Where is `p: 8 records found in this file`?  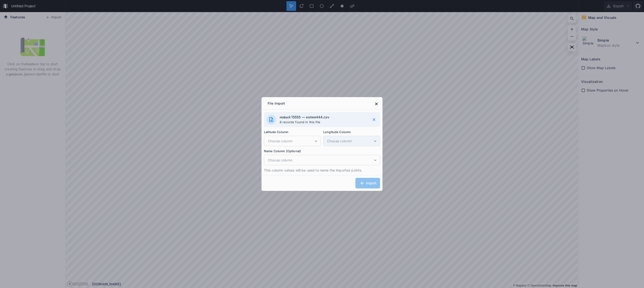 p: 8 records found in this file is located at coordinates (323, 122).